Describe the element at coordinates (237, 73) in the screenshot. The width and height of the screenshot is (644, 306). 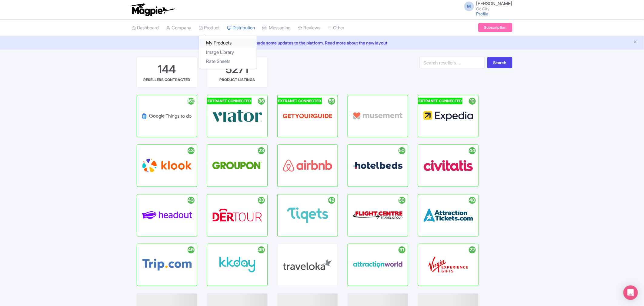
I see `a: 5271 PRODUCT LISTINGS` at that location.